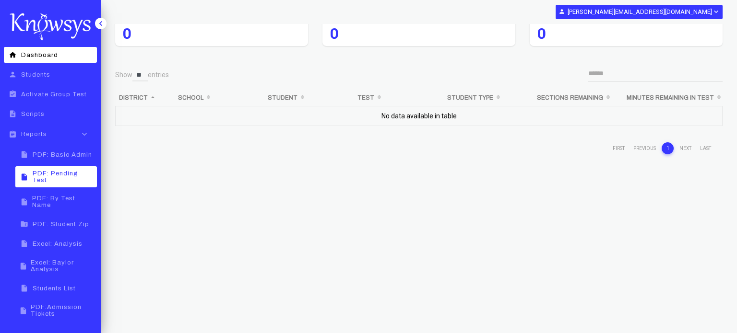 The height and width of the screenshot is (333, 737). What do you see at coordinates (670, 98) in the screenshot?
I see `b: Minutes Remaining in Test` at bounding box center [670, 98].